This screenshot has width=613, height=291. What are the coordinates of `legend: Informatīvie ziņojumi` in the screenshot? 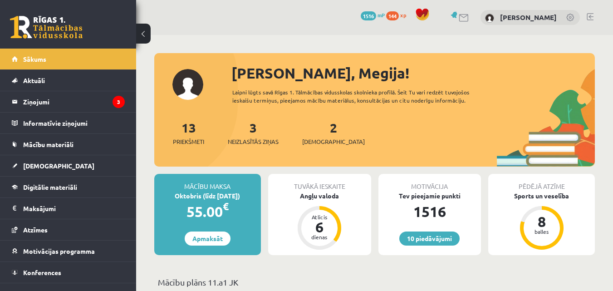 It's located at (74, 123).